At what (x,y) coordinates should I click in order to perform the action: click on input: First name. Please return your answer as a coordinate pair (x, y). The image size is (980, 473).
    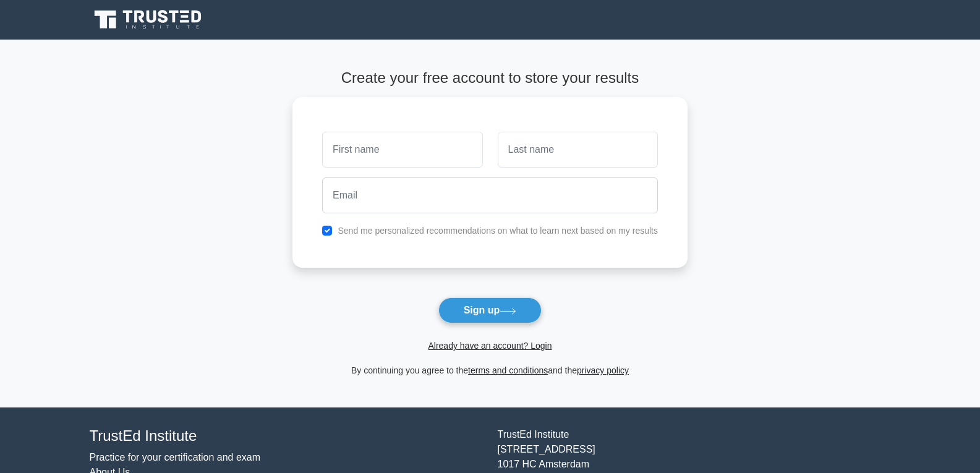
    Looking at the image, I should click on (402, 150).